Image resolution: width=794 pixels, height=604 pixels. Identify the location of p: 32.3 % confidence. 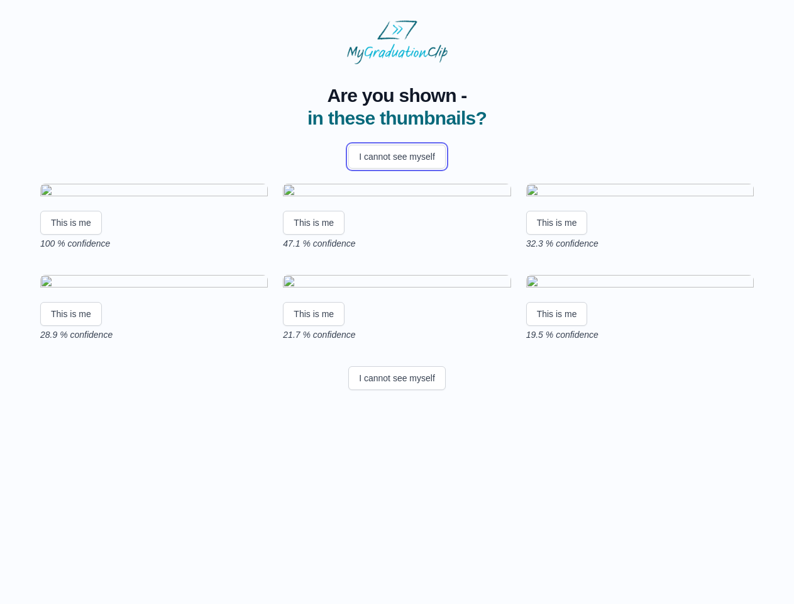
(640, 243).